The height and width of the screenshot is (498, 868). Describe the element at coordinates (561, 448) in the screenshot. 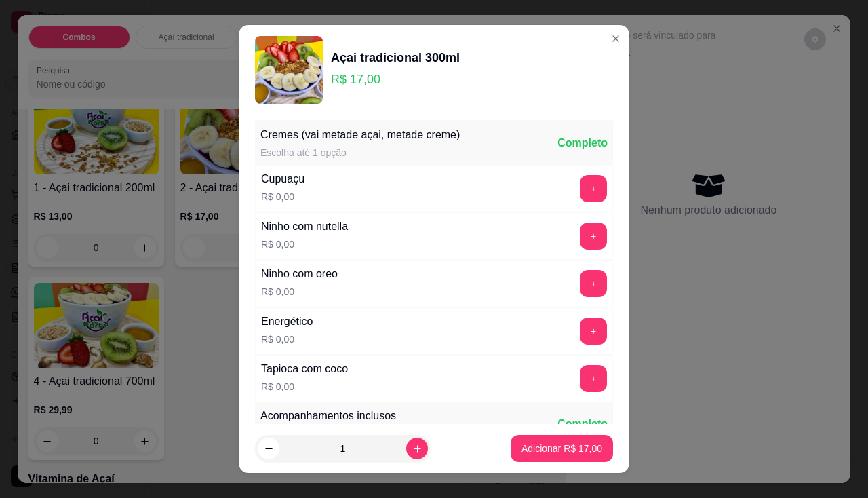

I see `button: Adicionar R$ 17,00` at that location.